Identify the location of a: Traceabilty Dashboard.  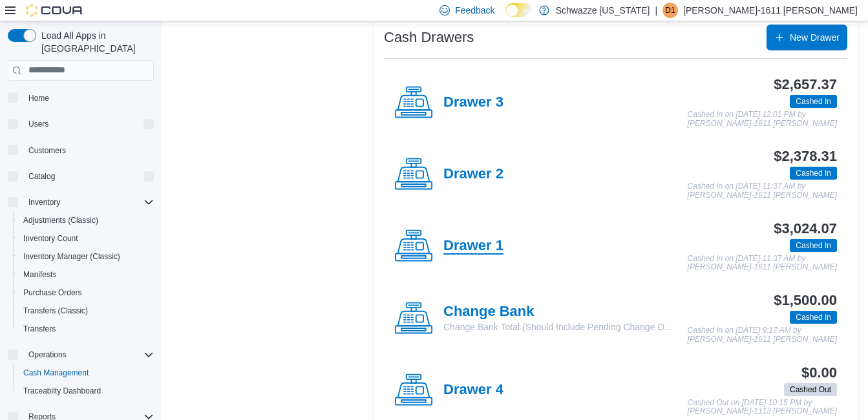
(62, 391).